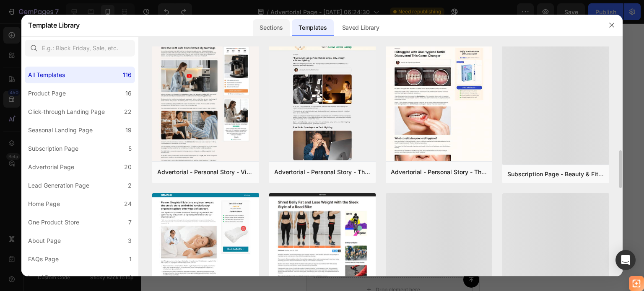  I want to click on div: Seasonal Landing Page, so click(60, 130).